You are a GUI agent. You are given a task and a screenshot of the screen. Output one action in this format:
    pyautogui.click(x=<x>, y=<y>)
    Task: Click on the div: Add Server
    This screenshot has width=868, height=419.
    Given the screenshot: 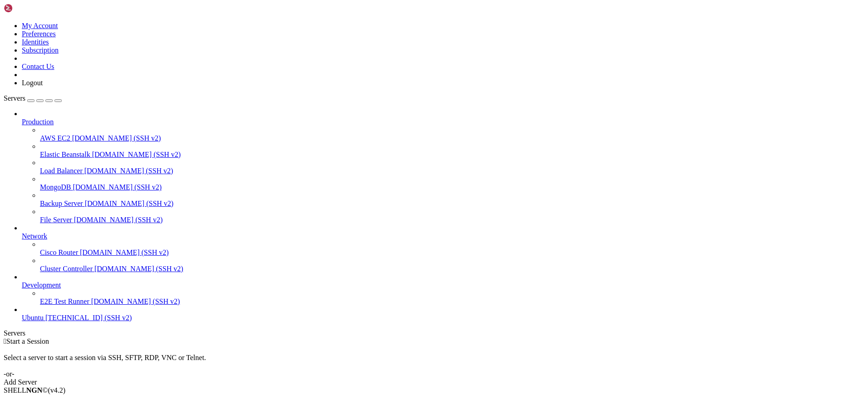 What is the action you would take?
    pyautogui.click(x=434, y=382)
    